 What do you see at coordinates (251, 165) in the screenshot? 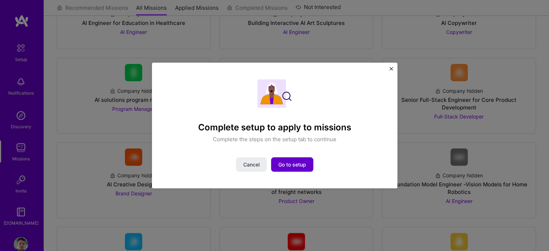
I see `span: Cancel` at bounding box center [251, 165].